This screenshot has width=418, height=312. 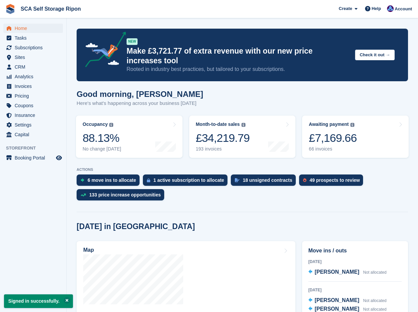 What do you see at coordinates (268, 180) in the screenshot?
I see `div: 18 unsigned contracts` at bounding box center [268, 180].